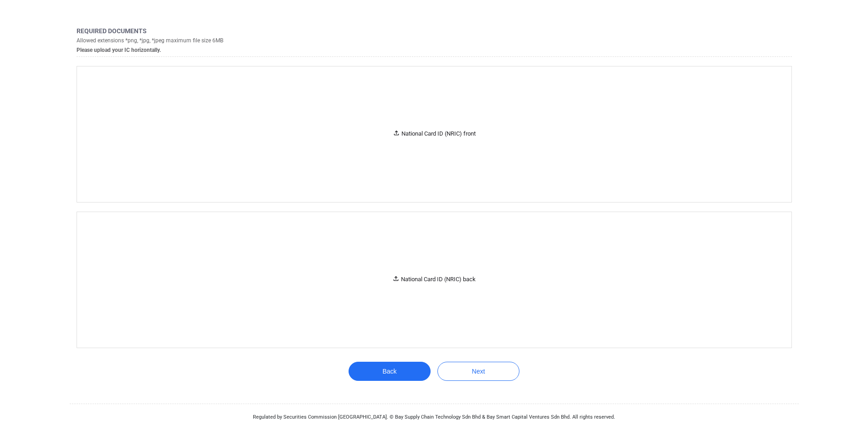 The width and height of the screenshot is (868, 430). What do you see at coordinates (434, 134) in the screenshot?
I see `div: National Card ID (NRIC) front` at bounding box center [434, 134].